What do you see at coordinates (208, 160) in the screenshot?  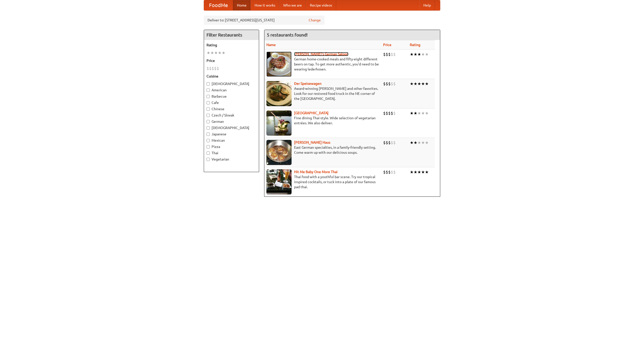 I see `input: Vegetarian` at bounding box center [208, 160].